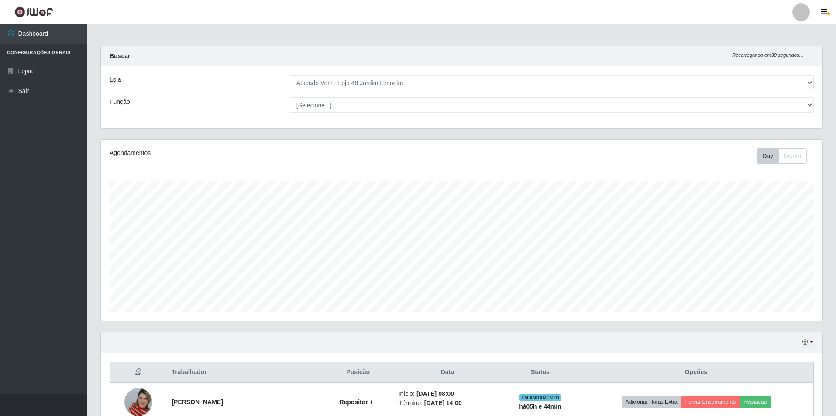 The image size is (836, 416). Describe the element at coordinates (115, 79) in the screenshot. I see `label: Loja` at that location.